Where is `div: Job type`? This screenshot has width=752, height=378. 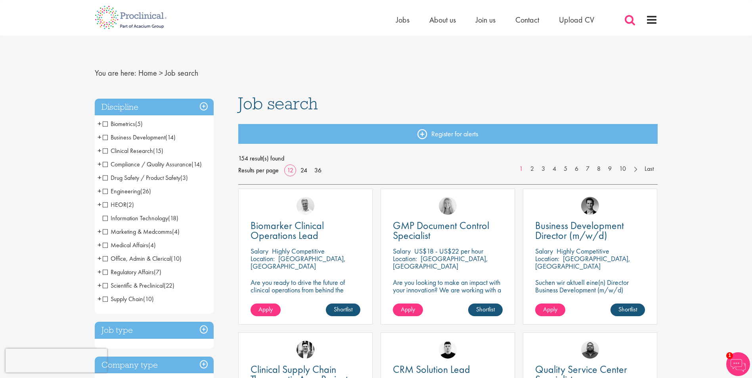 div: Job type is located at coordinates (154, 330).